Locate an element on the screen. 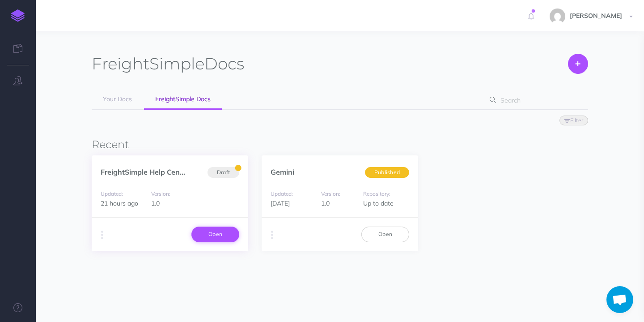 The height and width of the screenshot is (322, 644). a: FreightSimple Help Cen... is located at coordinates (143, 172).